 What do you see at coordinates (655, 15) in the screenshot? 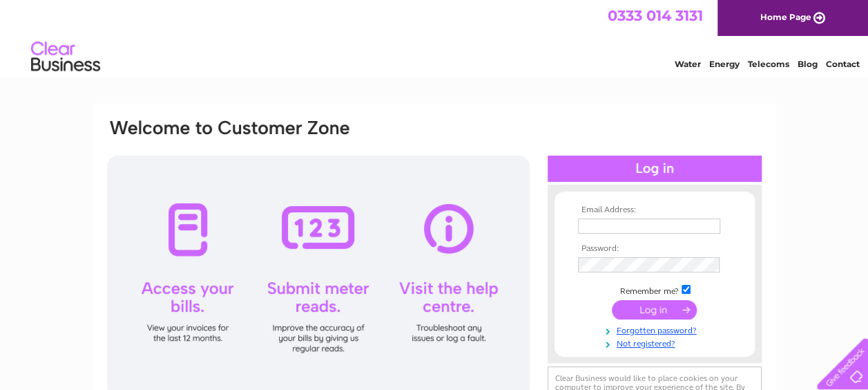
I see `span: 0333 014 3131` at bounding box center [655, 15].